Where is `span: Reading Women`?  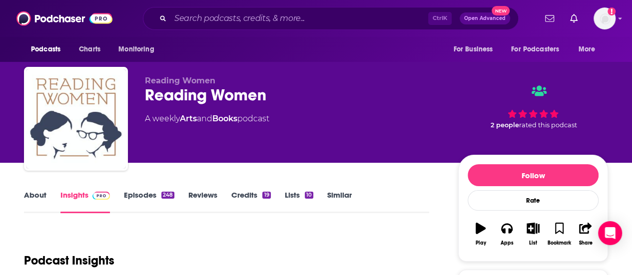
span: Reading Women is located at coordinates (180, 80).